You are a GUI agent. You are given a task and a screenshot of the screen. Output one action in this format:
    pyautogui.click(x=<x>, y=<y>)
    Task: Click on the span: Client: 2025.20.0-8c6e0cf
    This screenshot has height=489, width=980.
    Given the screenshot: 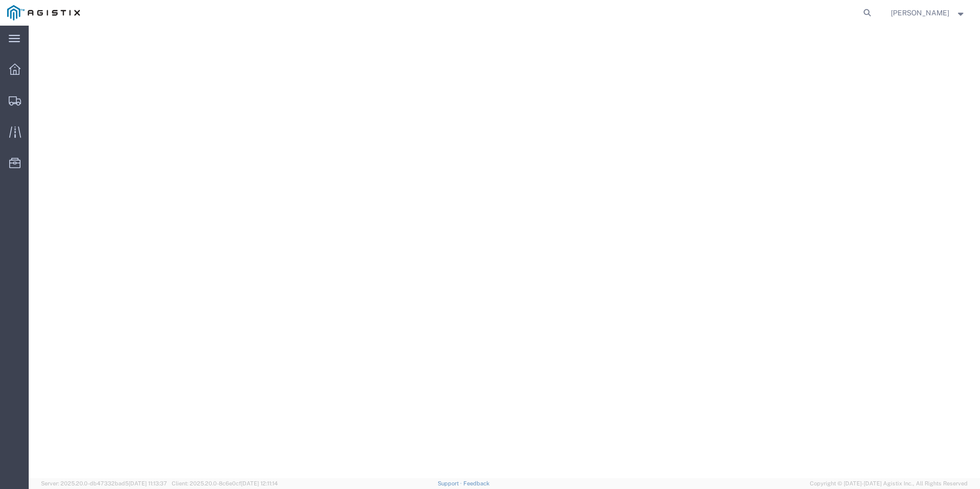 What is the action you would take?
    pyautogui.click(x=224, y=483)
    